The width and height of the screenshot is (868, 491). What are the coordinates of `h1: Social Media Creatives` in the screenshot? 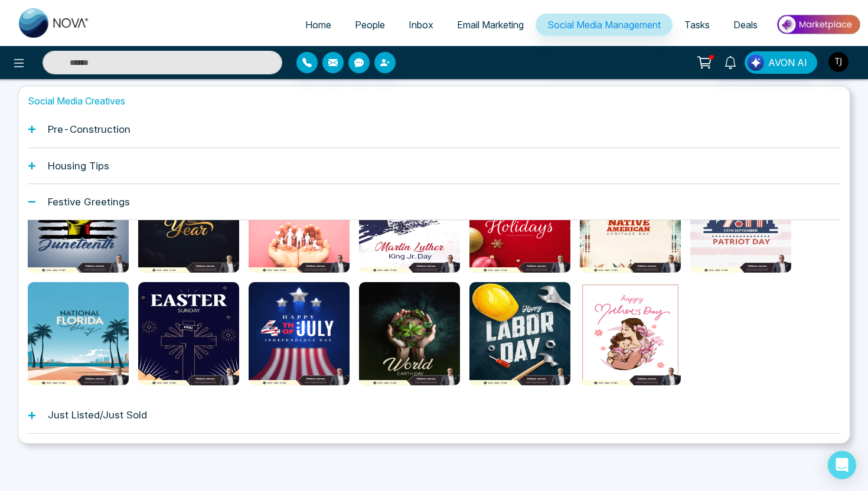 It's located at (434, 101).